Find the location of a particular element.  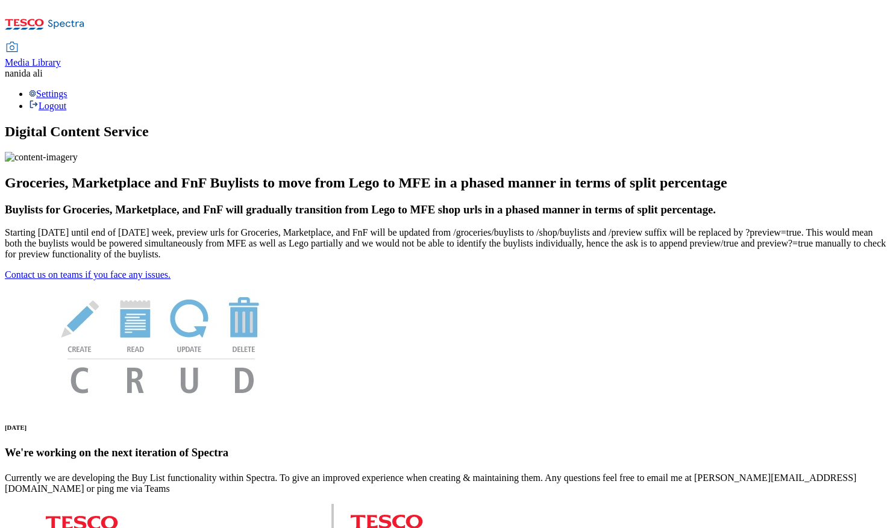

h1: Digital Content Service is located at coordinates (448, 131).